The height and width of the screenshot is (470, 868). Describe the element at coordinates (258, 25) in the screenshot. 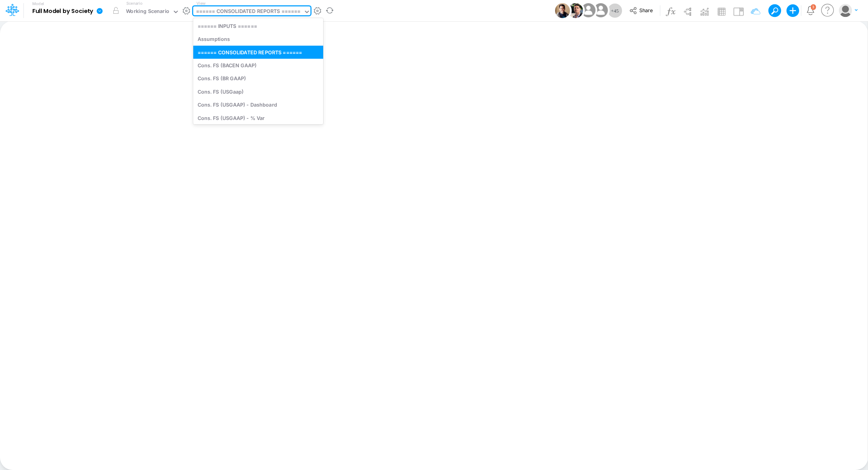

I see `div: ====== INPUTS ======` at that location.